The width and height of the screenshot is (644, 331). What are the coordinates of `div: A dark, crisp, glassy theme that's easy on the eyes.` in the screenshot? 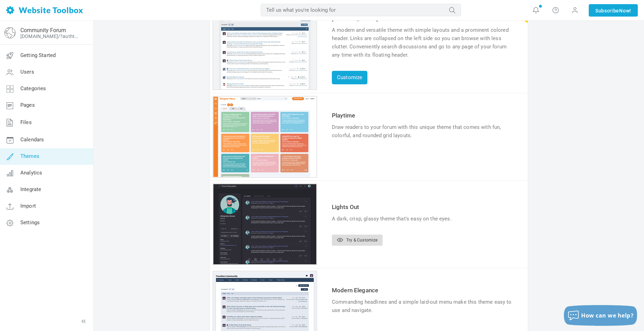 It's located at (424, 219).